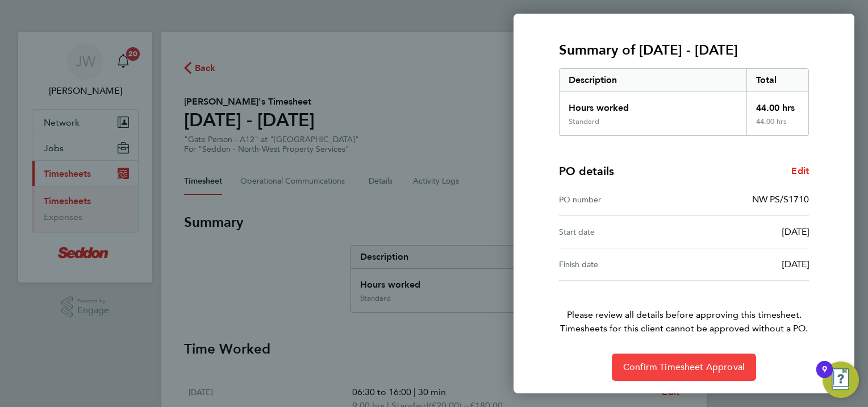 This screenshot has height=407, width=868. What do you see at coordinates (684, 102) in the screenshot?
I see `div: Summary of 22 - 28 Sep 2025` at bounding box center [684, 102].